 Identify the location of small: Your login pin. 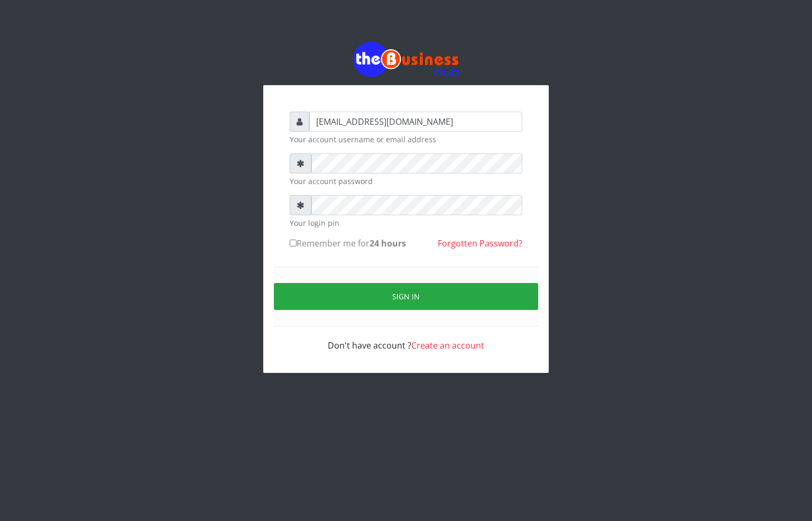
(406, 223).